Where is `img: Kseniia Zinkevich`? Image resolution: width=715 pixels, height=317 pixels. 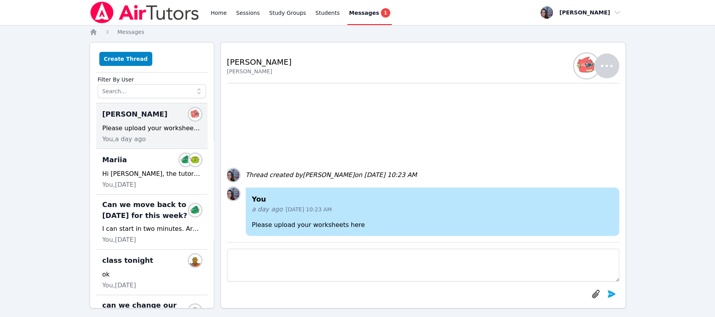
img: Kseniia Zinkevich is located at coordinates (195, 160).